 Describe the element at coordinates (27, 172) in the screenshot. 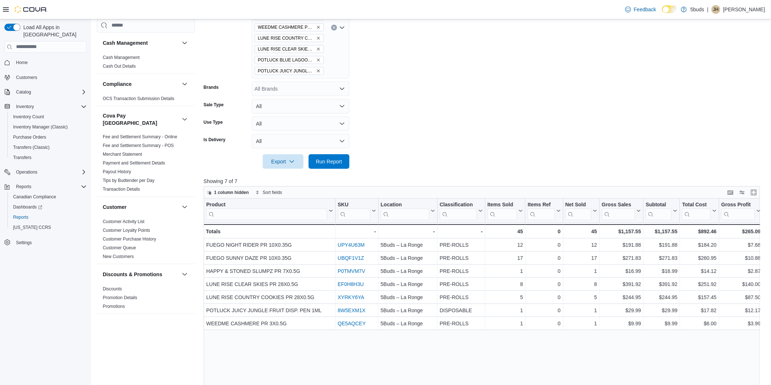

I see `button: Operations` at that location.